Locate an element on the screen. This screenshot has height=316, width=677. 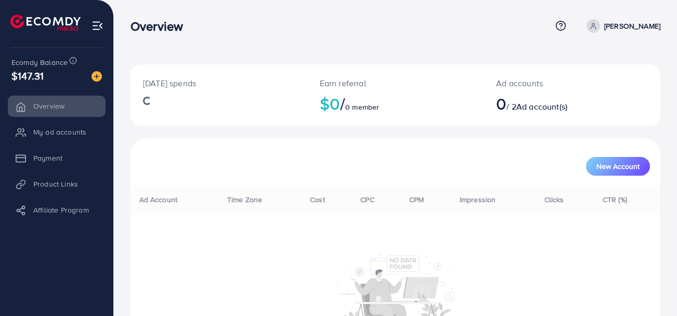
span: Ad account(s) is located at coordinates (542, 107).